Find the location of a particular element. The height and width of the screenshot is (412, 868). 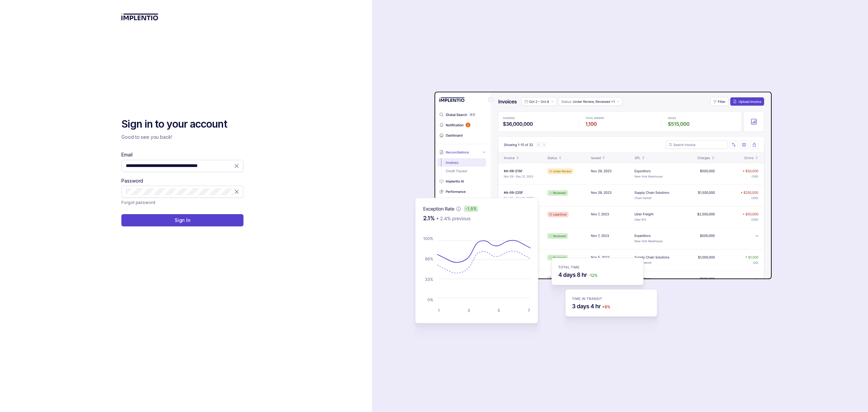

label: Email is located at coordinates (127, 154).